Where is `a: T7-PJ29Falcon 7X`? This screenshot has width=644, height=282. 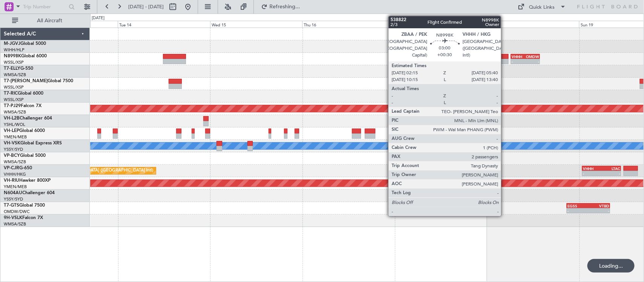 a: T7-PJ29Falcon 7X is located at coordinates (23, 106).